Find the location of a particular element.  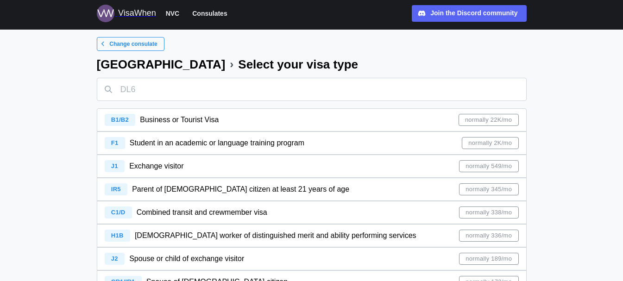

span: NVC is located at coordinates (173, 13).